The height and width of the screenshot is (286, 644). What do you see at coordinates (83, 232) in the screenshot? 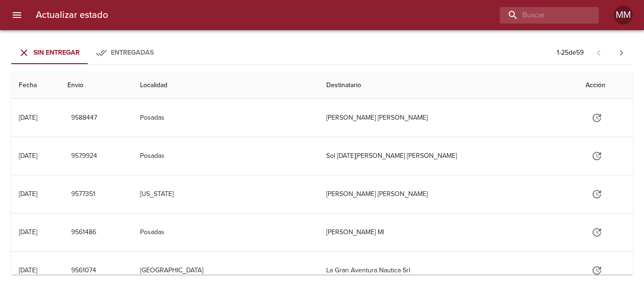
I see `span: 9561486` at bounding box center [83, 232].